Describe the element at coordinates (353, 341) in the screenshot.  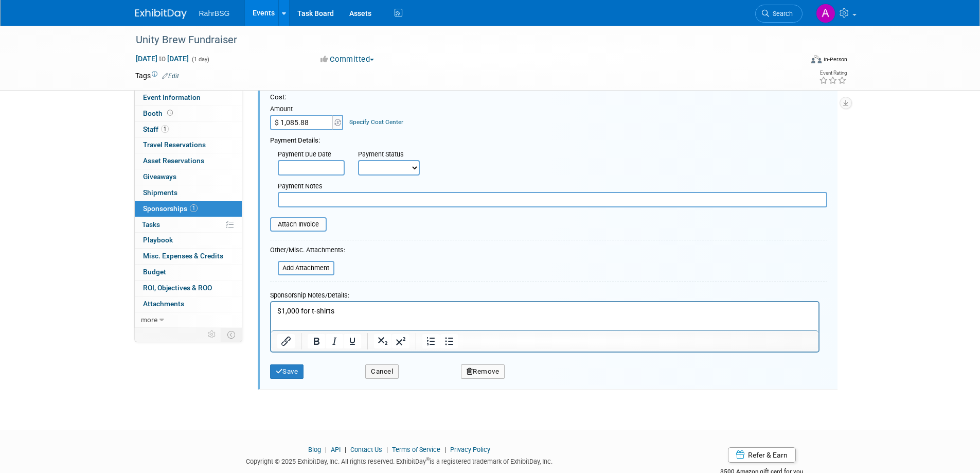
I see `button: Underline` at that location.